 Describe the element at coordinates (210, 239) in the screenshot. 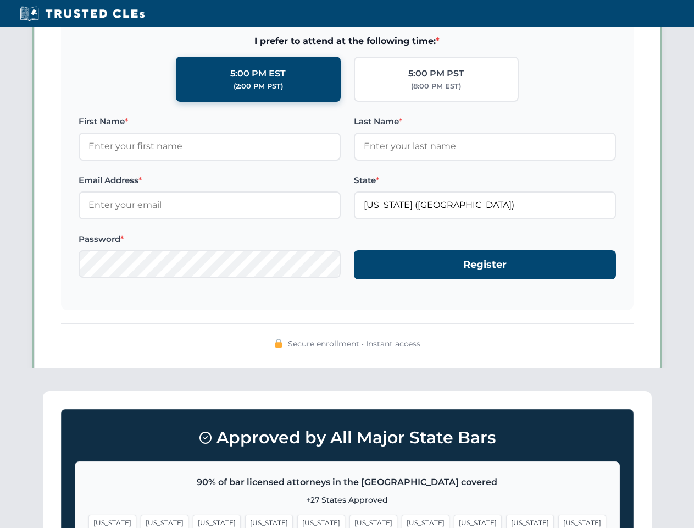

I see `label: Password` at that location.